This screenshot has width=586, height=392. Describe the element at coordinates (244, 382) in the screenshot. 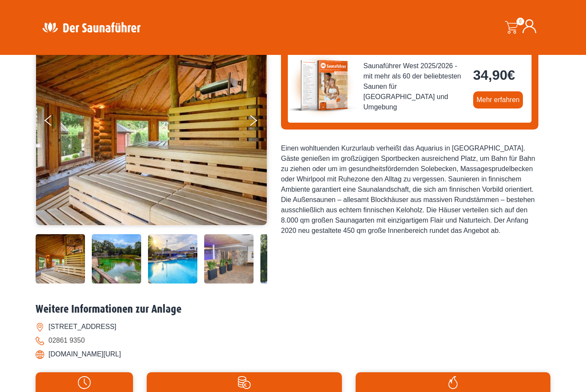

I see `img: Preise-weiss.svg` at that location.